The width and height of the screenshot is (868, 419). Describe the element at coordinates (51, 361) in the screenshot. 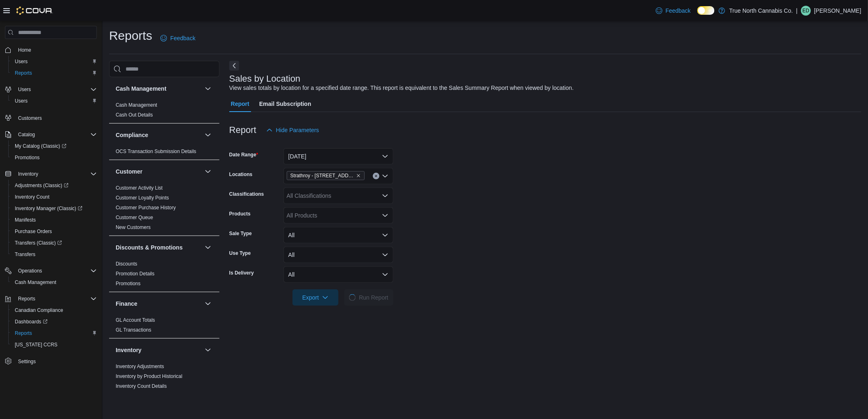

I see `button: Settings` at that location.